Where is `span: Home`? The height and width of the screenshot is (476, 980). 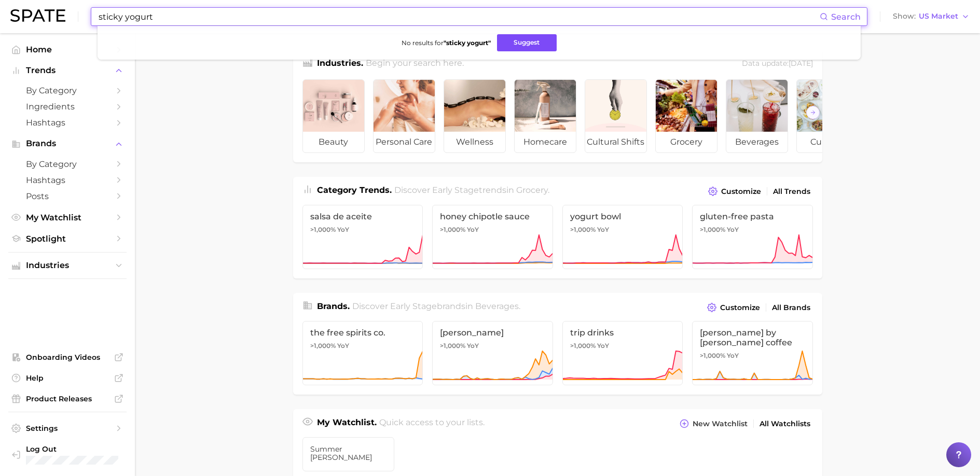
span: Home is located at coordinates (67, 49).